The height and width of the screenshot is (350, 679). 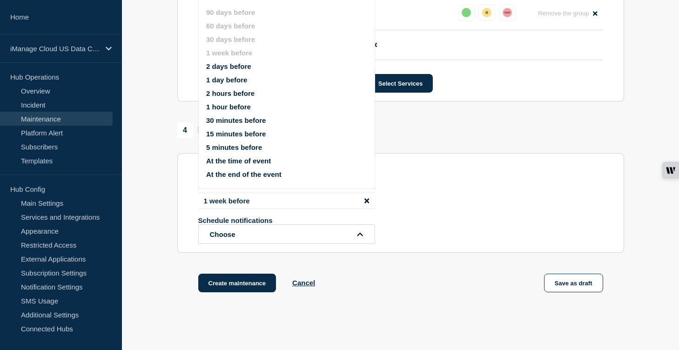 I want to click on button: 1 day before, so click(x=227, y=80).